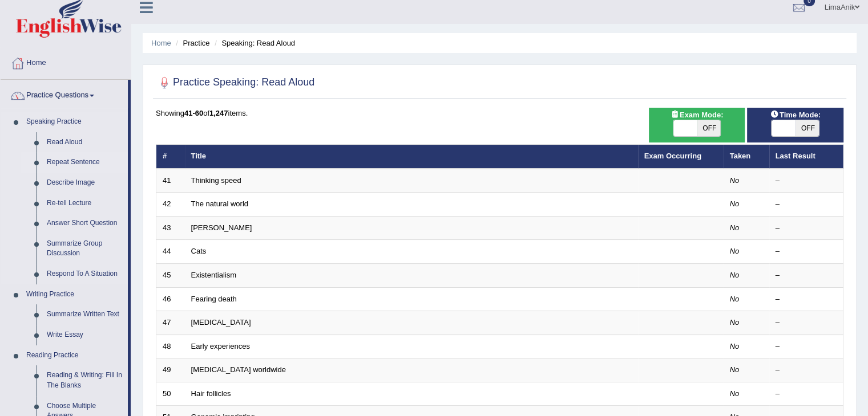  What do you see at coordinates (84, 162) in the screenshot?
I see `a: Repeat Sentence` at bounding box center [84, 162].